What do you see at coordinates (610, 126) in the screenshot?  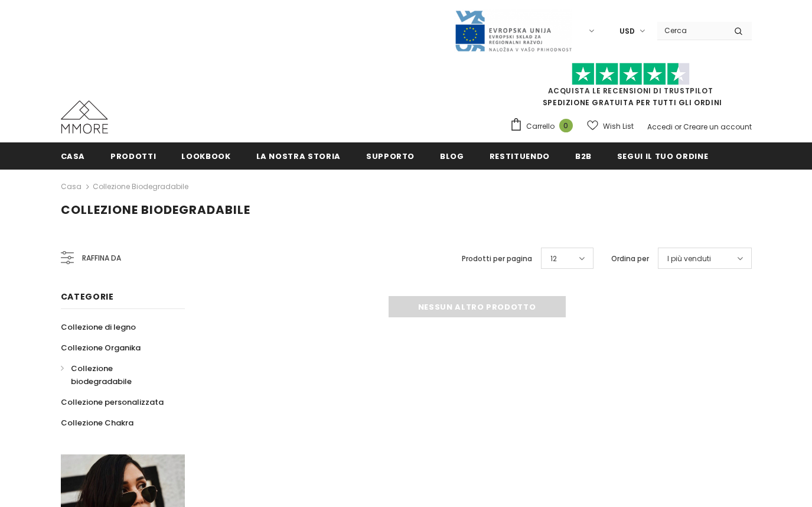 I see `a: Wish List` at bounding box center [610, 126].